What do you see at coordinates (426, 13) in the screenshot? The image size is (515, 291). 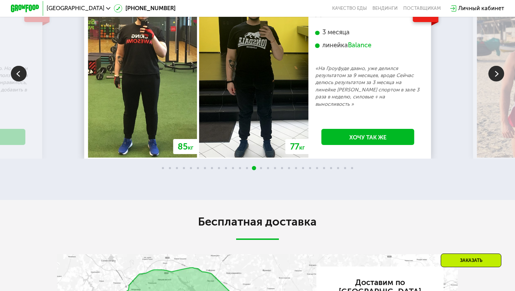 I see `div: -8` at bounding box center [426, 13].